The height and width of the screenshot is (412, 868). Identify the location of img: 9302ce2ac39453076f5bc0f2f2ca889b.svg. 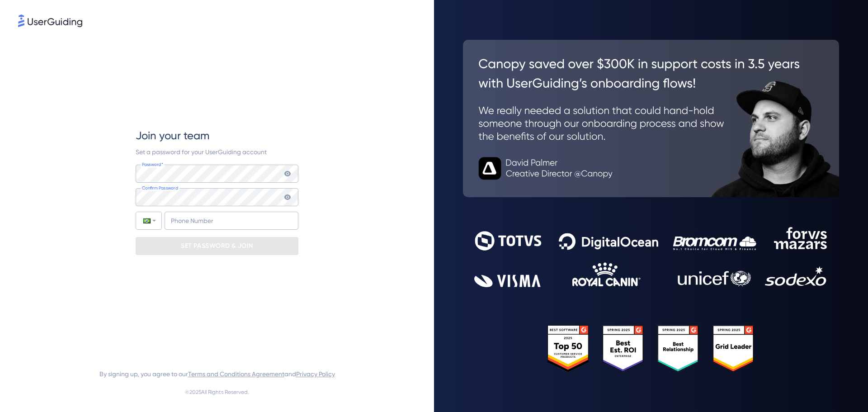
(651, 257).